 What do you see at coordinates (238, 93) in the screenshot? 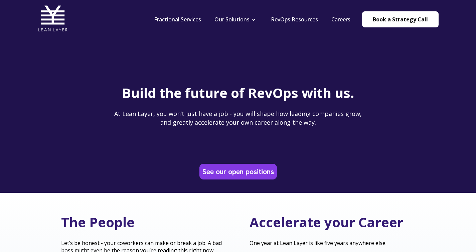
I see `span: Build the future of RevOps with us.` at bounding box center [238, 93].